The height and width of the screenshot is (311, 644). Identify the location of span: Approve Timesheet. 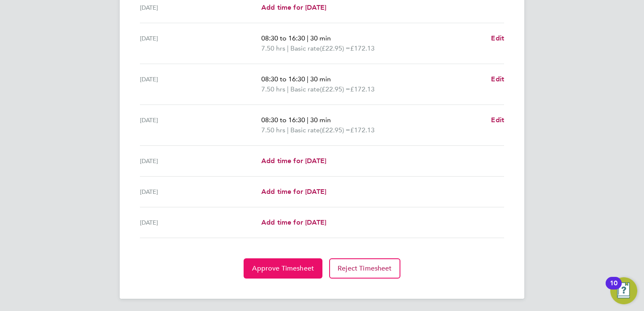
(283, 269).